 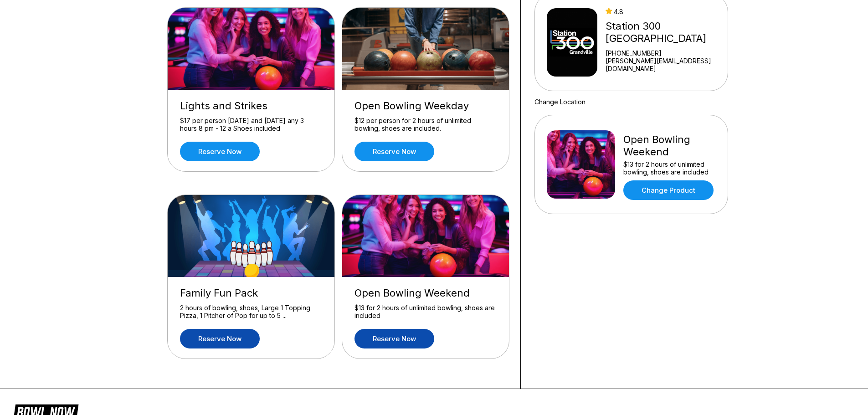 I want to click on a: Change Product, so click(x=669, y=190).